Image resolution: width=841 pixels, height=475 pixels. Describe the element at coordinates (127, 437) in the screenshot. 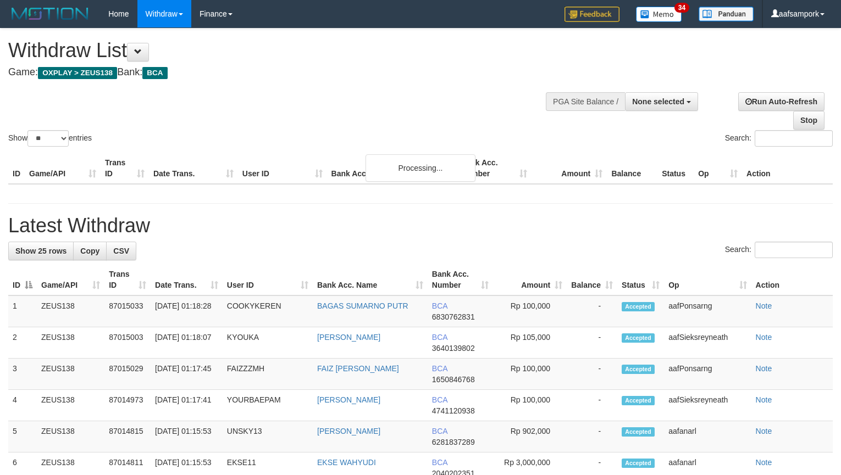

I see `td: 87014815` at that location.